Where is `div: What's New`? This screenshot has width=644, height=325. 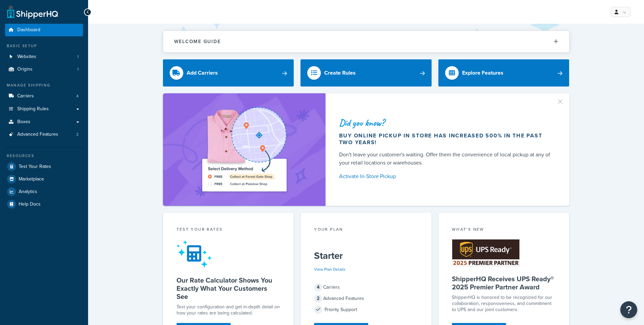
div: What's New is located at coordinates (504, 230).